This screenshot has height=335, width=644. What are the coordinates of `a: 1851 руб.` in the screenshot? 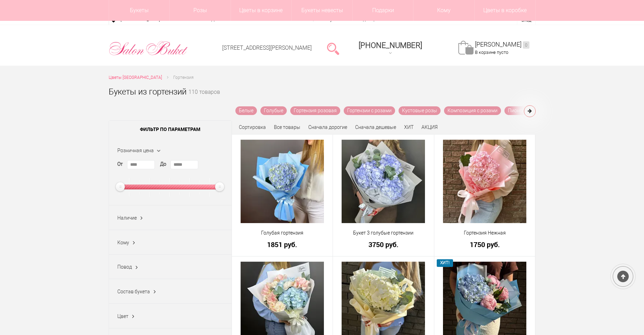 It's located at (282, 245).